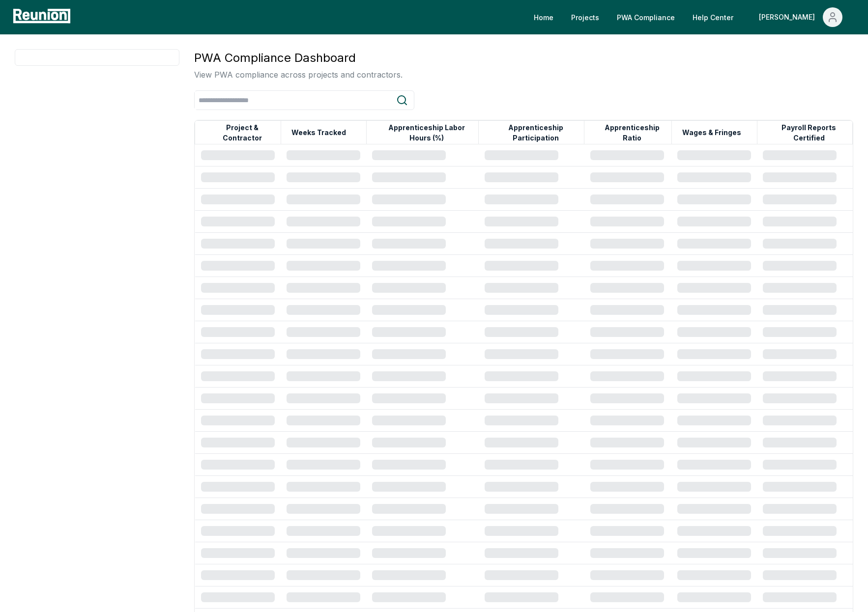 The height and width of the screenshot is (612, 868). I want to click on p: View PWA compliance across projects and contractors., so click(298, 75).